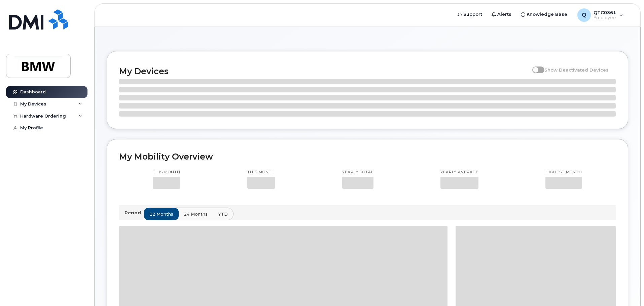 Image resolution: width=644 pixels, height=306 pixels. I want to click on h2: My Devices, so click(324, 71).